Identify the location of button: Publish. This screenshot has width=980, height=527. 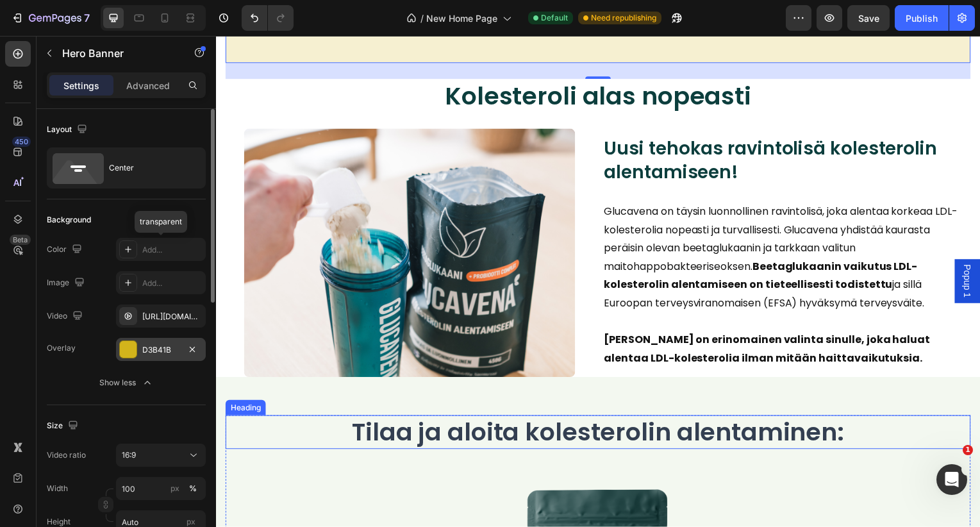
(922, 18).